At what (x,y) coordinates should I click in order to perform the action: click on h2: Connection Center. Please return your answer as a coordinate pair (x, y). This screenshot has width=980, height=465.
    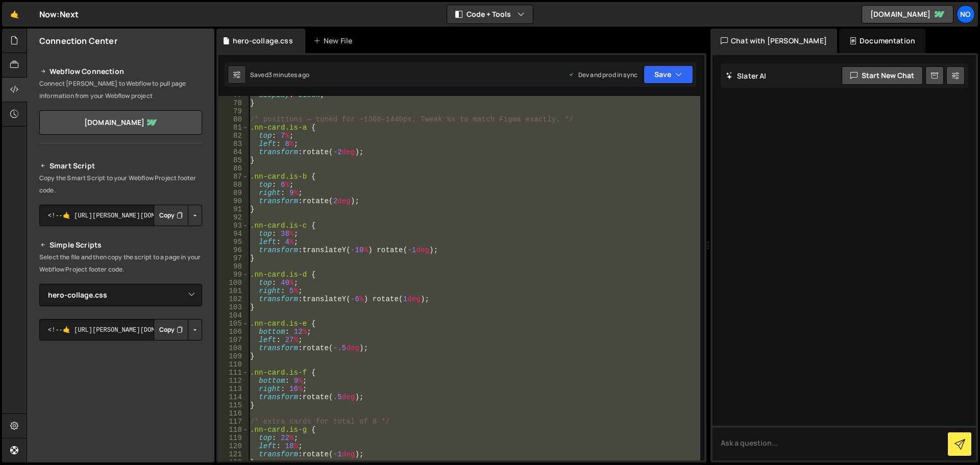
    Looking at the image, I should click on (78, 41).